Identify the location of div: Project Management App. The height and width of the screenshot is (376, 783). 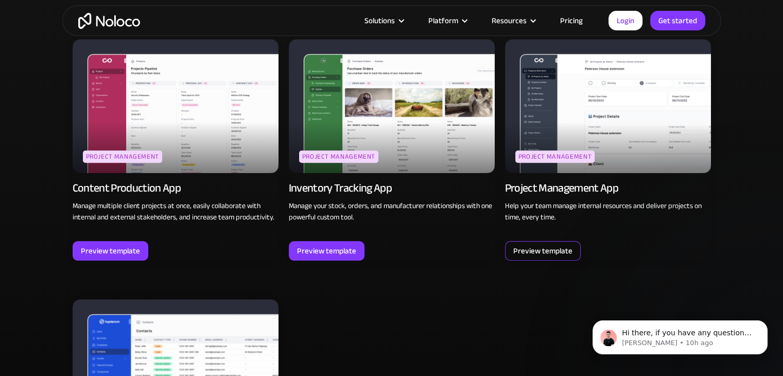
(562, 188).